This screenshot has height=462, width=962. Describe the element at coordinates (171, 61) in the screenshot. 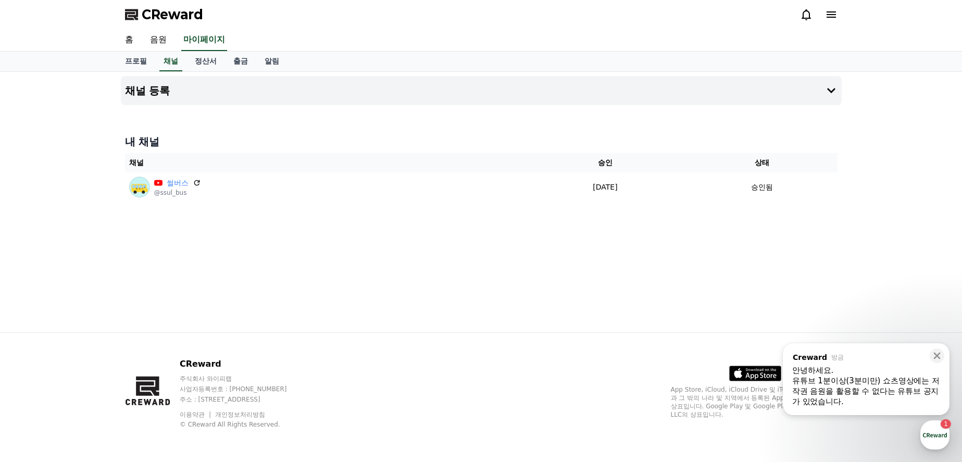

I see `a: 채널` at that location.